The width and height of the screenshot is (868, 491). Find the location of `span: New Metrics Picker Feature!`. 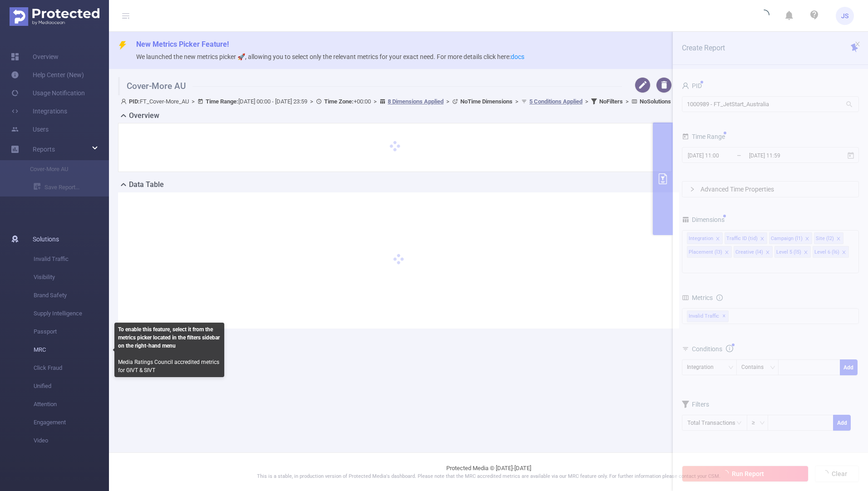

span: New Metrics Picker Feature! is located at coordinates (182, 44).